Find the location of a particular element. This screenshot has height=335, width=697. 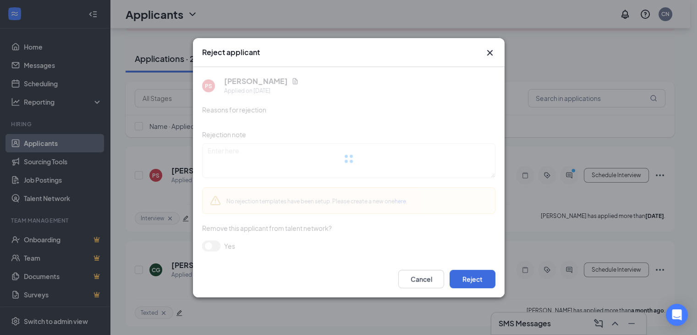

button: Close is located at coordinates (490, 53).